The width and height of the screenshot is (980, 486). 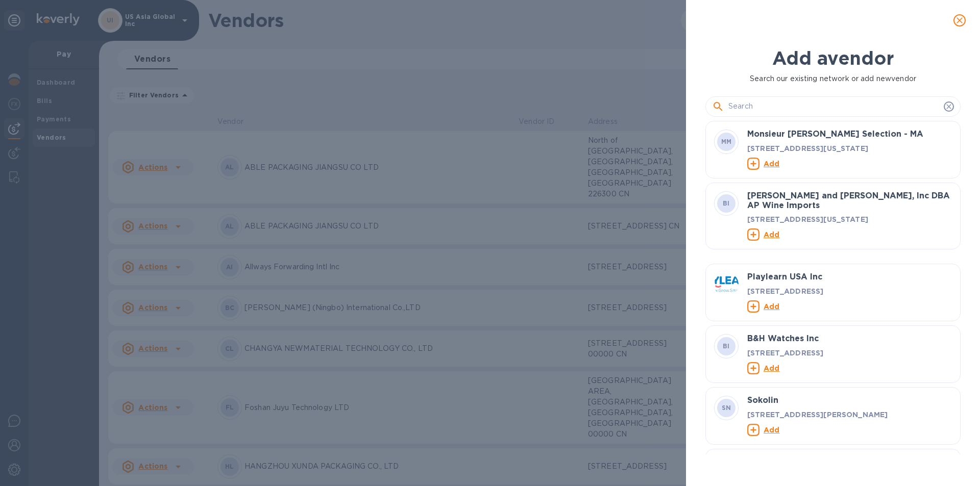 I want to click on button: close, so click(x=960, y=20).